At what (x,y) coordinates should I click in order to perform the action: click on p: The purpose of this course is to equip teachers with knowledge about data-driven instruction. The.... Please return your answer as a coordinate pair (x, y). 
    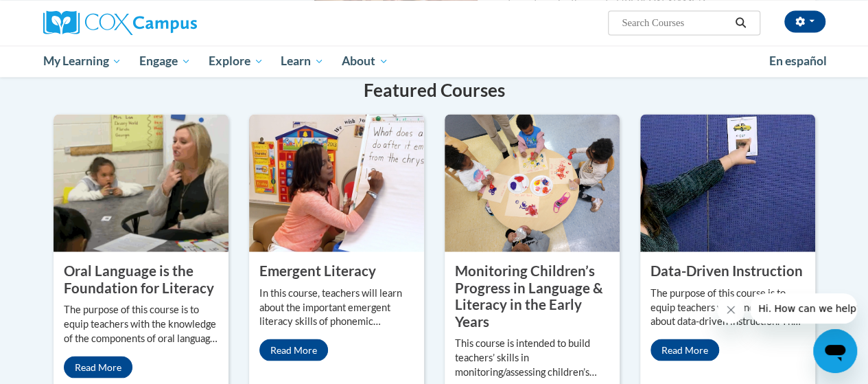
    Looking at the image, I should click on (728, 307).